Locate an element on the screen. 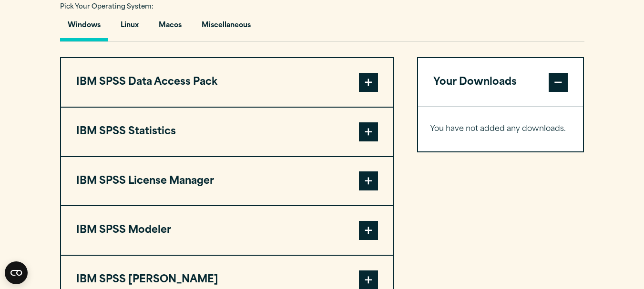  button: Macos is located at coordinates (170, 28).